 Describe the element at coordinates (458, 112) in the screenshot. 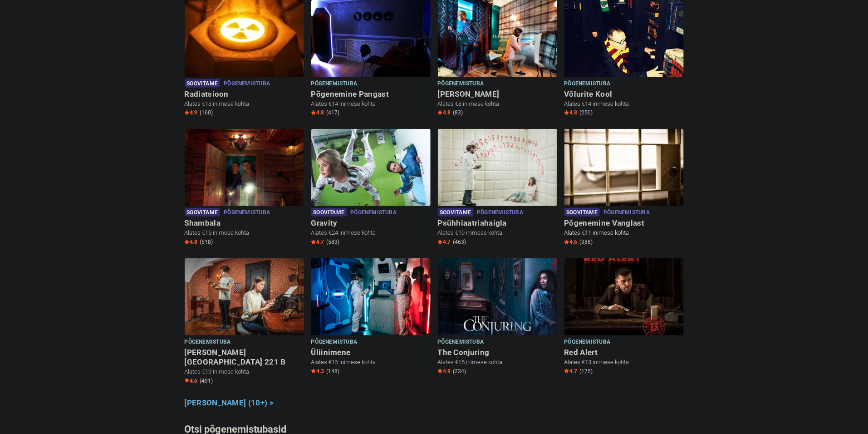

I see `span: (83)` at that location.